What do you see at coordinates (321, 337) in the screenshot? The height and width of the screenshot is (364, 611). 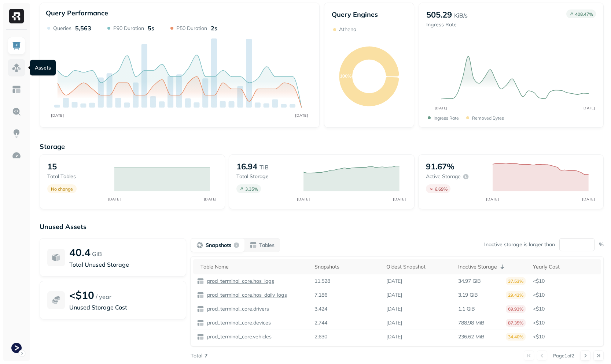 I see `p: 2,630` at bounding box center [321, 337].